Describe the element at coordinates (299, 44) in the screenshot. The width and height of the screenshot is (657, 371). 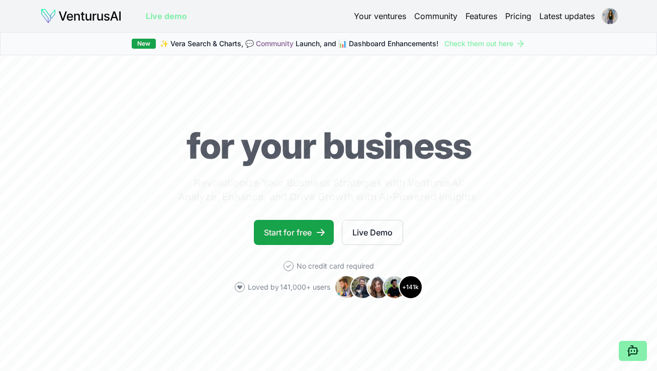
I see `span: ✨ Vera Search & Charts, 💬 Launch, and 📊 Dashboard Enhancements!` at that location.